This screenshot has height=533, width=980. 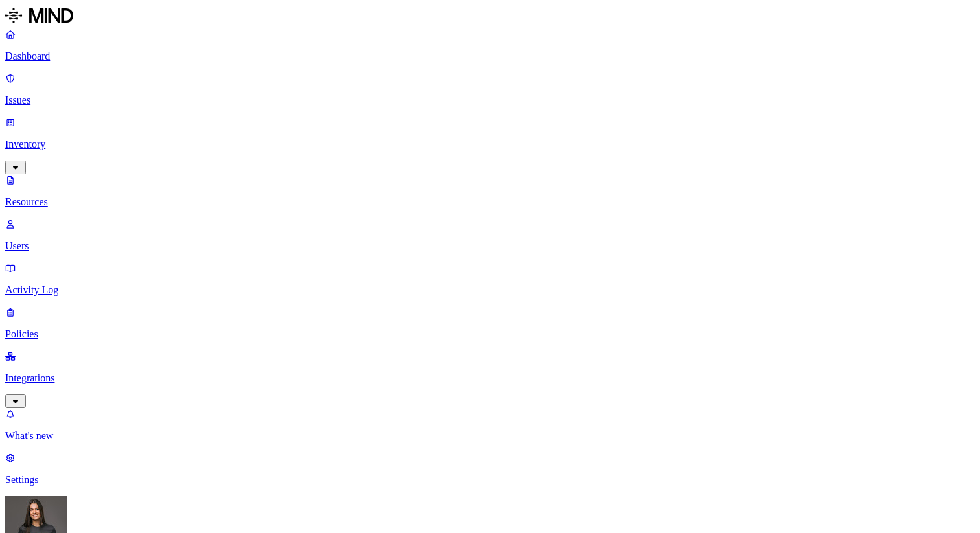 I want to click on a: Issues, so click(x=490, y=89).